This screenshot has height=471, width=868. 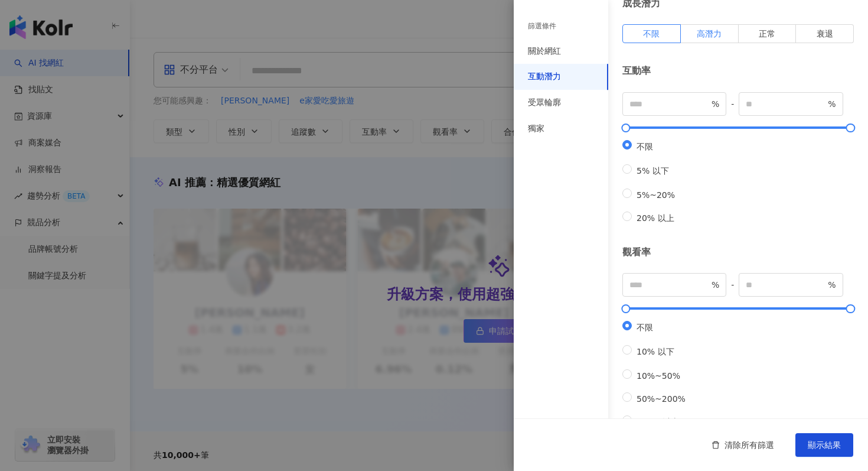 I want to click on div: 觀看率, so click(x=738, y=252).